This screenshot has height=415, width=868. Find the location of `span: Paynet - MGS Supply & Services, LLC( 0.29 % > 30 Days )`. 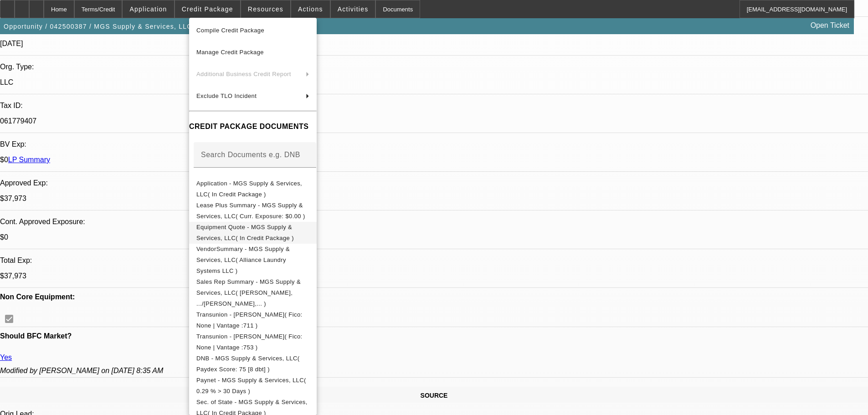

span: Paynet - MGS Supply & Services, LLC( 0.29 % > 30 Days ) is located at coordinates (251, 385).